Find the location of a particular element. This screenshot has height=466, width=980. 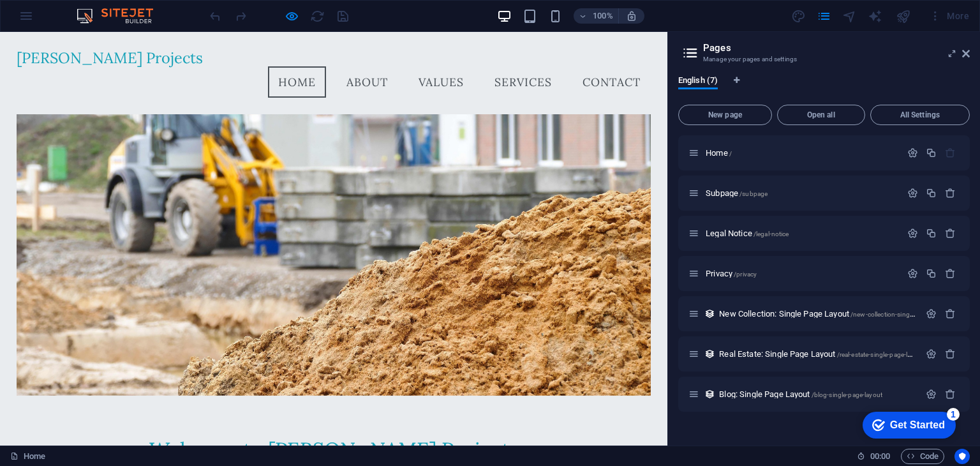

h2: Pages is located at coordinates (837, 48).